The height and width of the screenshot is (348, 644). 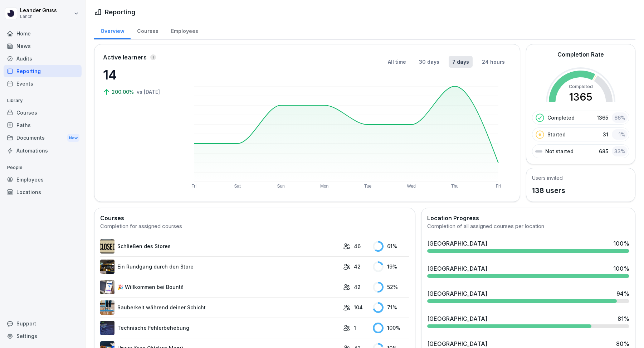 What do you see at coordinates (494, 62) in the screenshot?
I see `button: 24 hours` at bounding box center [494, 62].